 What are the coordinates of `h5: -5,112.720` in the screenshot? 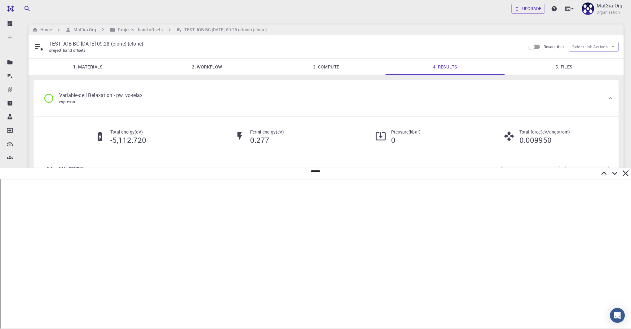 It's located at (128, 140).